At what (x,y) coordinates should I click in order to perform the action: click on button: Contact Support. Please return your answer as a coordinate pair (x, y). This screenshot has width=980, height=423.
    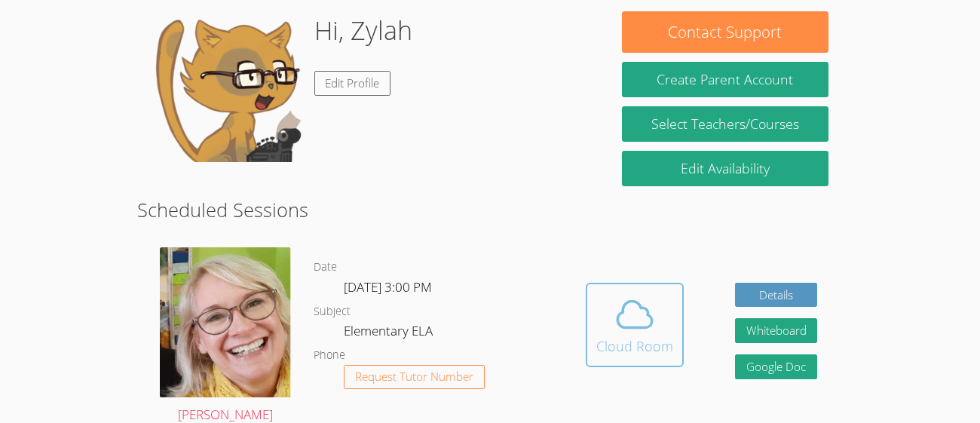
    Looking at the image, I should click on (725, 31).